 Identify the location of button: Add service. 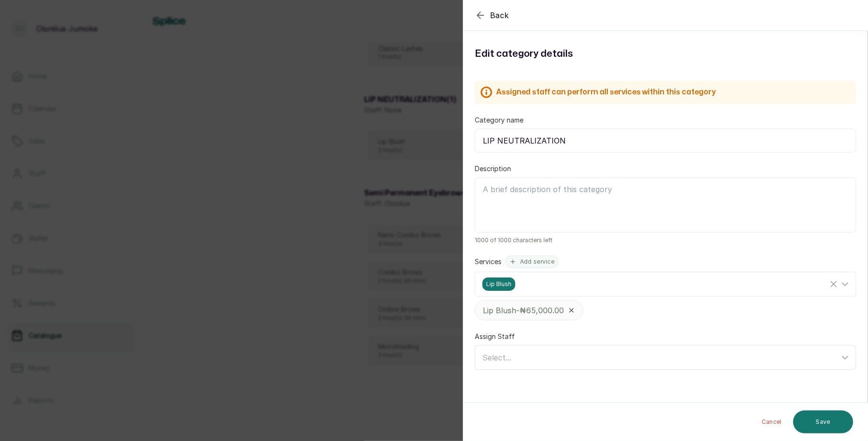
(532, 261).